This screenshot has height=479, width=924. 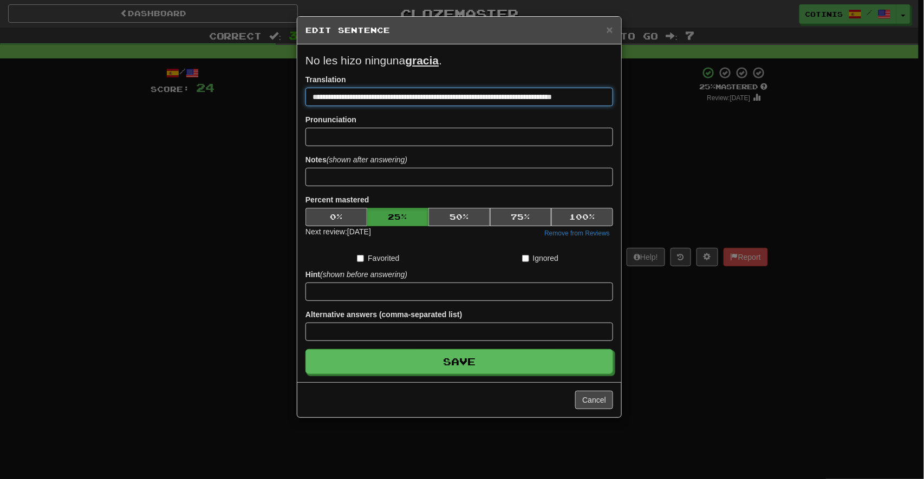 I want to click on label: Ignored, so click(x=540, y=258).